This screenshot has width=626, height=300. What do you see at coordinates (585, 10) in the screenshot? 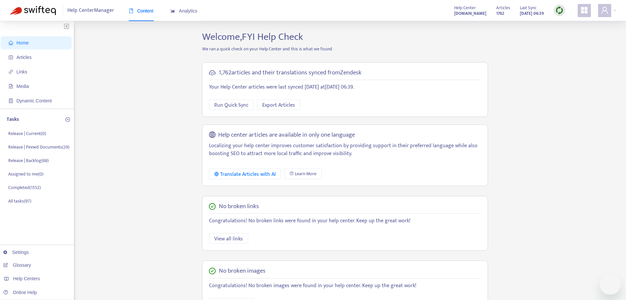
I see `span: appstore` at bounding box center [585, 10].